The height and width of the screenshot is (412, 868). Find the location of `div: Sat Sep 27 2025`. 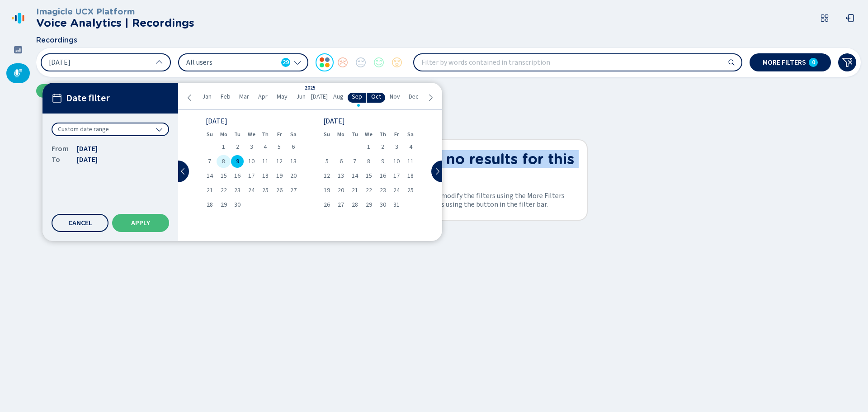

div: Sat Sep 27 2025 is located at coordinates (293, 190).